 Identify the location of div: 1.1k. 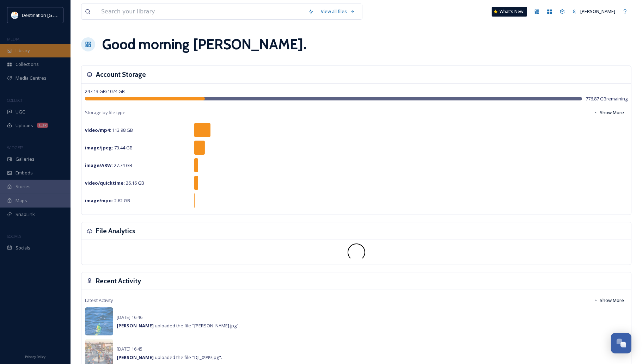
(42, 125).